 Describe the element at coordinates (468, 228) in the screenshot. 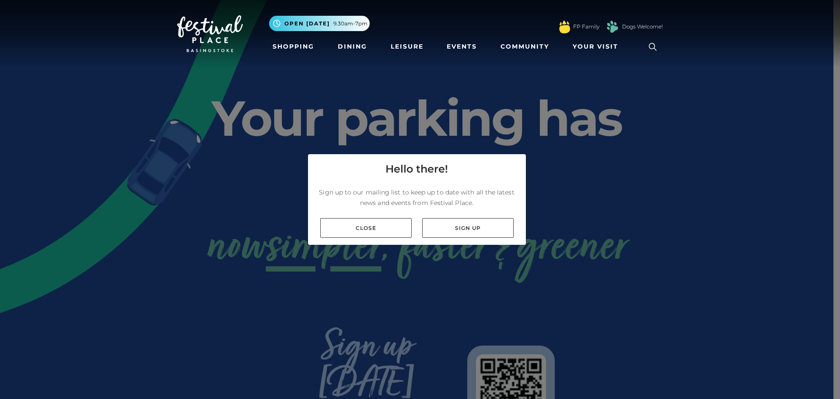

I see `a: Sign up` at that location.